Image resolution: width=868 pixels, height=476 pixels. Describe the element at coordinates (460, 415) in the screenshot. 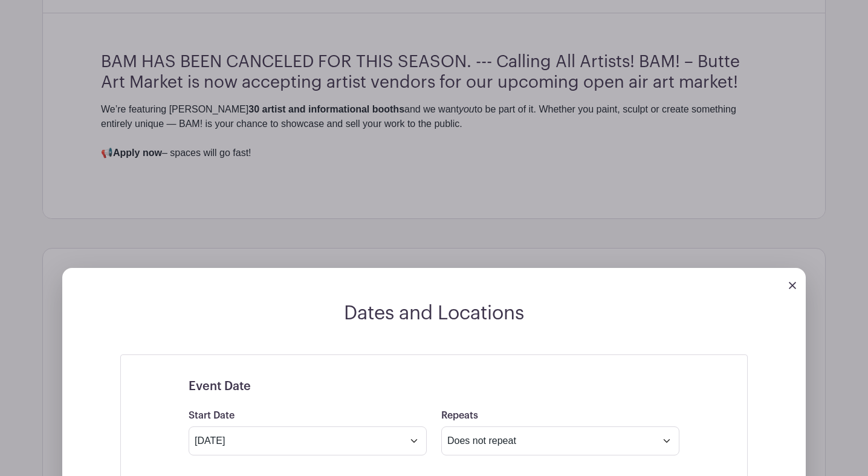

I see `label: Repeats` at that location.